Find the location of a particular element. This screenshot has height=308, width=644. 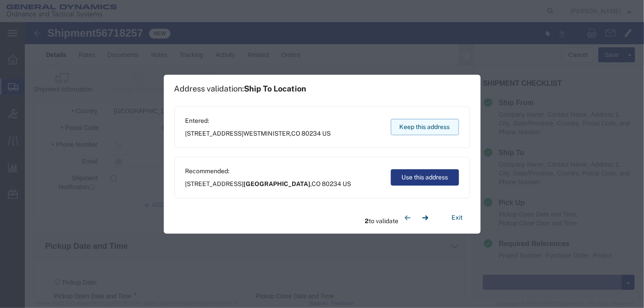

span: Ship To Location is located at coordinates (276, 88).